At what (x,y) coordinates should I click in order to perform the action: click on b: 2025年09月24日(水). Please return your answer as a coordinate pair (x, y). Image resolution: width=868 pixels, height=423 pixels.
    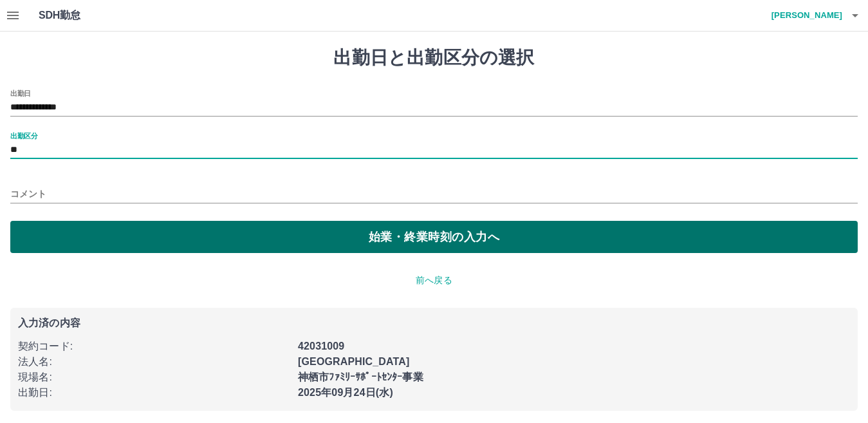
    Looking at the image, I should click on (346, 392).